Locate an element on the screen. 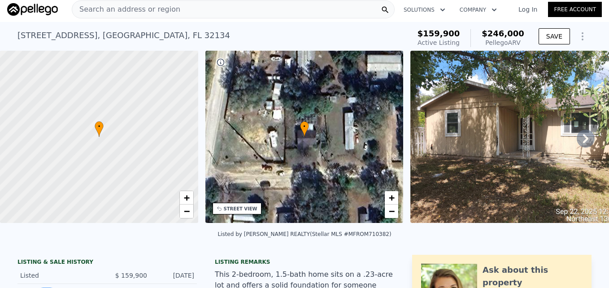 The width and height of the screenshot is (609, 288). div: STREET VIEW is located at coordinates (240, 209).